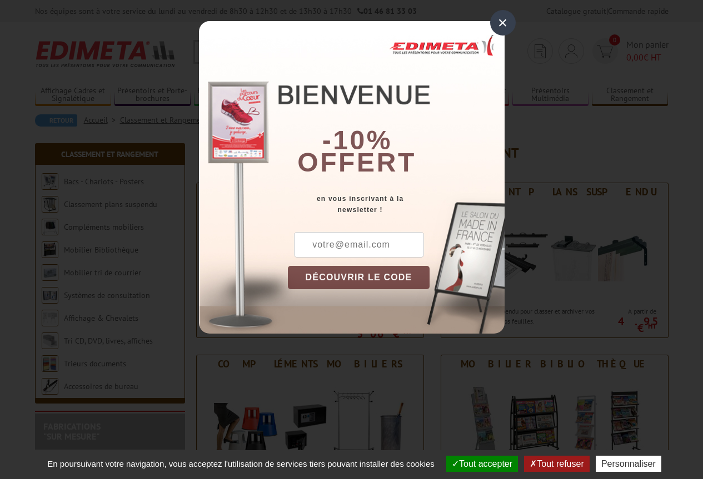  I want to click on input: votre@email.com, so click(359, 245).